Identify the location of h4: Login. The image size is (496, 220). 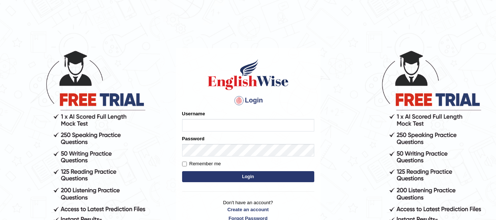
(248, 101).